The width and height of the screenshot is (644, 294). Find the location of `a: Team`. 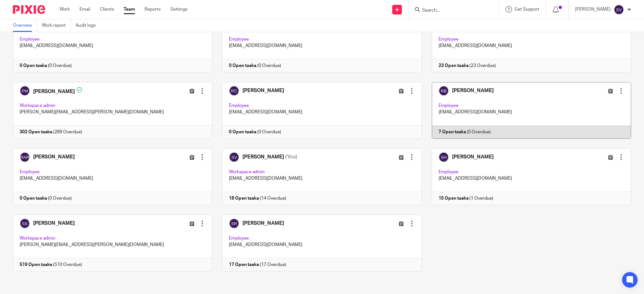

a: Team is located at coordinates (129, 9).